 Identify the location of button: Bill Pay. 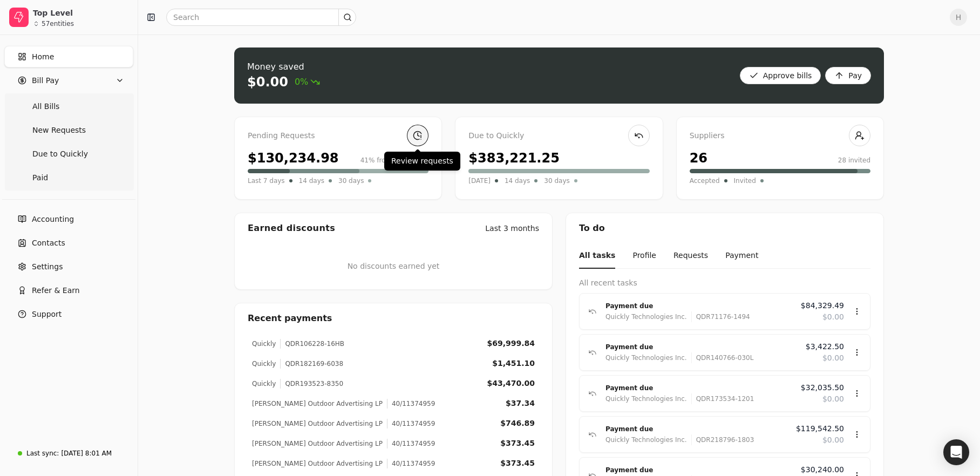
(68, 80).